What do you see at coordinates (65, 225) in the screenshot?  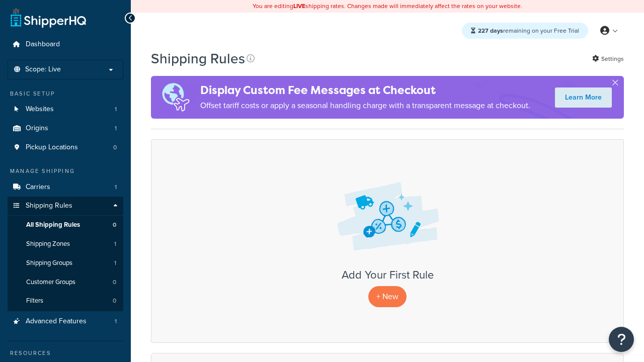 I see `a: All Shipping Rules 0` at bounding box center [65, 225].